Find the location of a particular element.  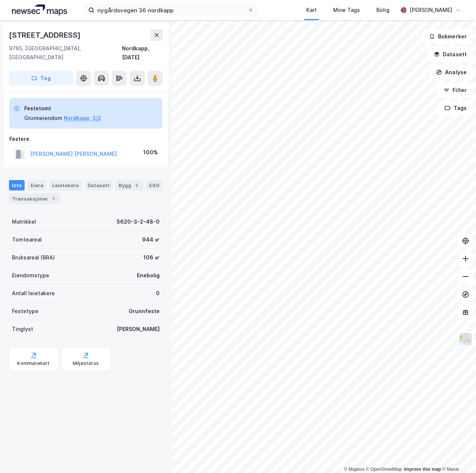

button: Tag is located at coordinates (41, 78).